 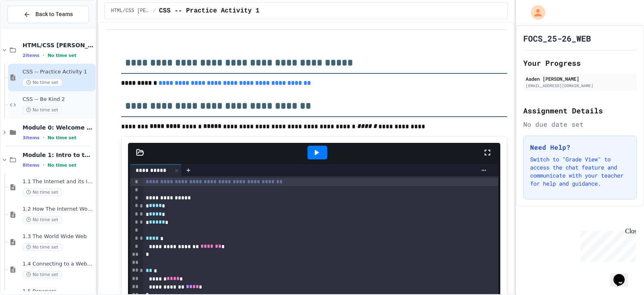 I want to click on span: CSS -- Be Kind 2, so click(x=58, y=99).